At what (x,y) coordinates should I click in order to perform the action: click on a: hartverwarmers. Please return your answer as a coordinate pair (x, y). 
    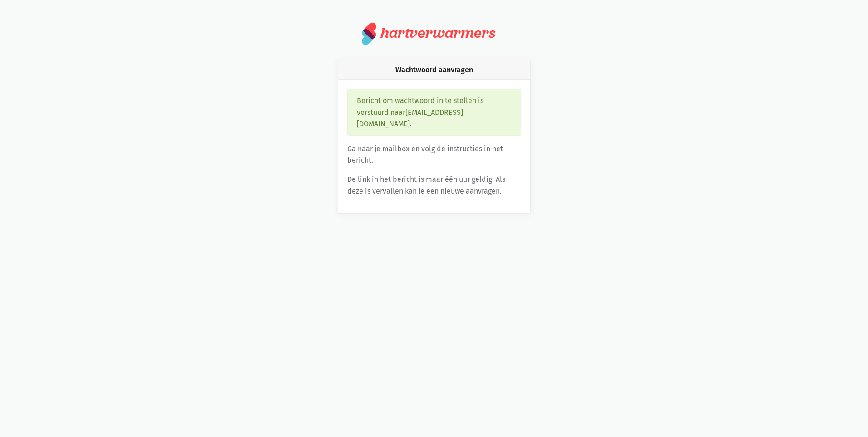
    Looking at the image, I should click on (434, 34).